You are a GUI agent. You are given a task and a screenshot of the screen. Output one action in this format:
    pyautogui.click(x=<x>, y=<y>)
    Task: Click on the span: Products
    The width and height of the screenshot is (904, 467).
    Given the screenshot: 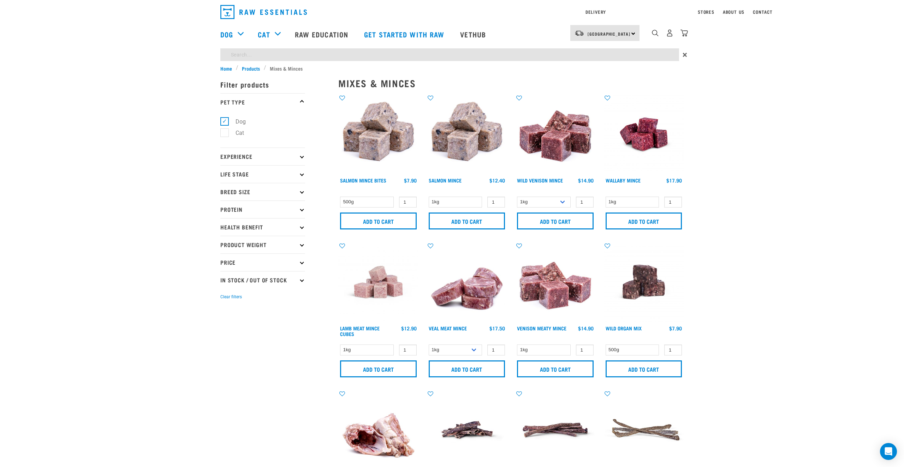 What is the action you would take?
    pyautogui.click(x=251, y=68)
    